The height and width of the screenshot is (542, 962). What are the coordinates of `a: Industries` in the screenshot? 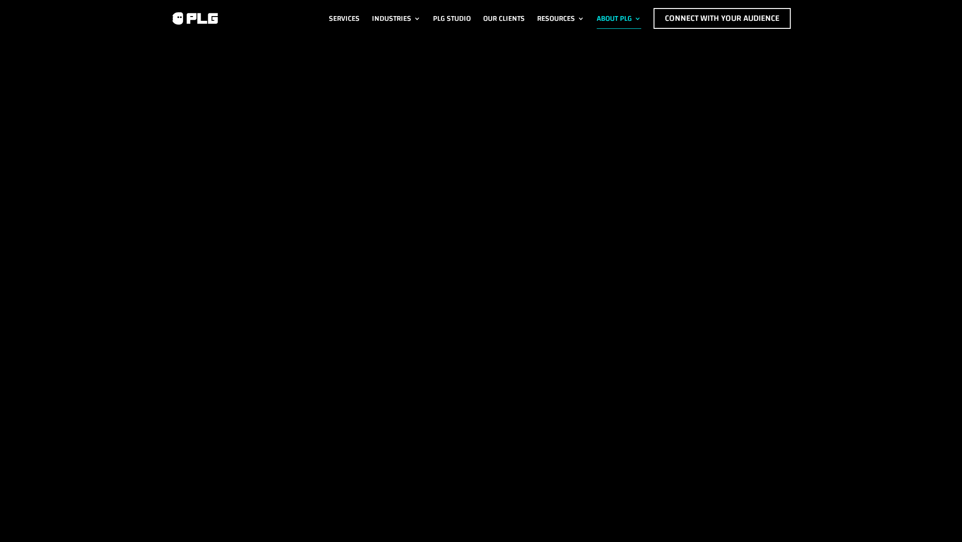 It's located at (396, 18).